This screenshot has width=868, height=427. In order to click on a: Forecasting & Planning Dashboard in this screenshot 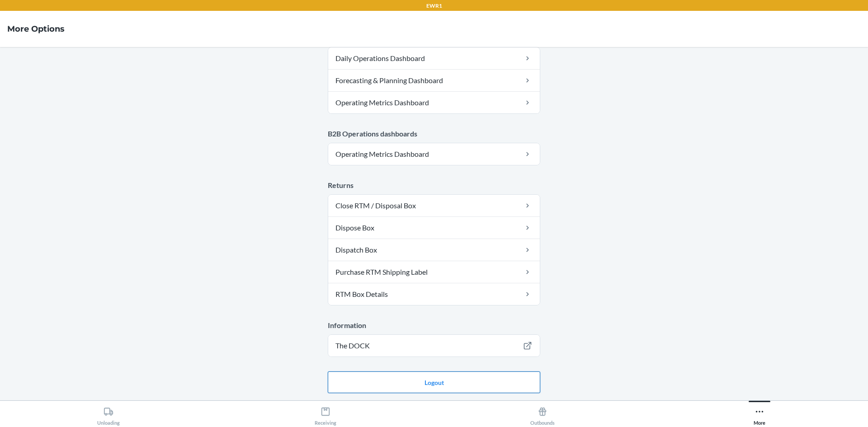, I will do `click(434, 81)`.